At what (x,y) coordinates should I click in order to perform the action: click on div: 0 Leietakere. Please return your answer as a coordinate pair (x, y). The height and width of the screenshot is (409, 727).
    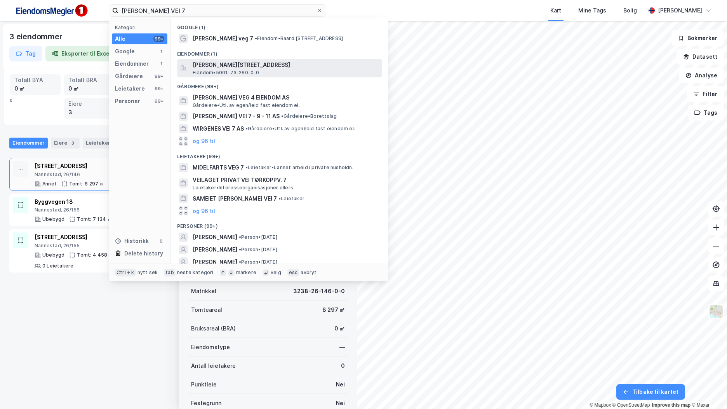
    Looking at the image, I should click on (58, 266).